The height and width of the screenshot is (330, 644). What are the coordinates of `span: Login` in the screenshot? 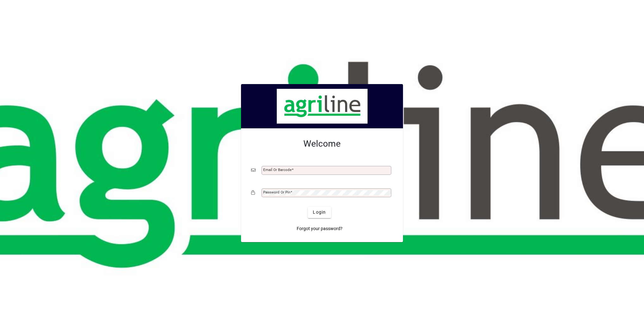 It's located at (319, 212).